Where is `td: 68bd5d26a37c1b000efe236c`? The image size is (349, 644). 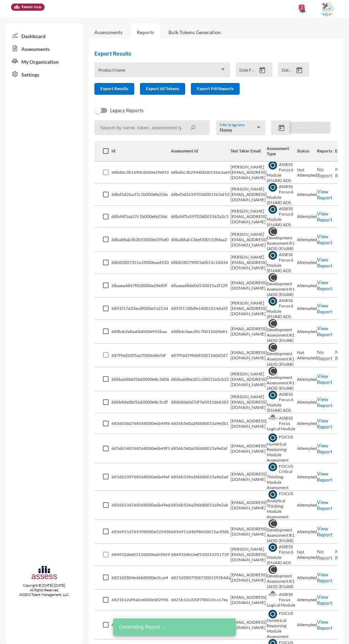 td: 68bd5d26a37c1b000efe236c is located at coordinates (141, 195).